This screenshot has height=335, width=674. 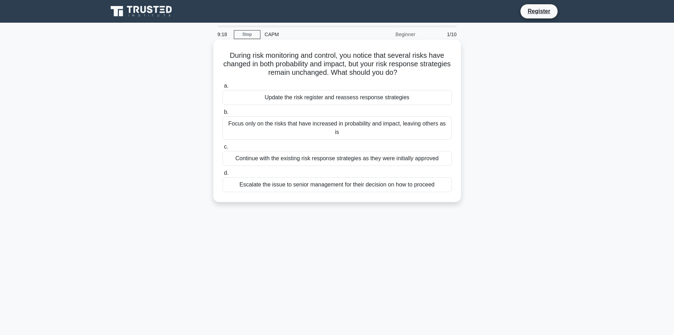 I want to click on div: 9:18, so click(x=224, y=34).